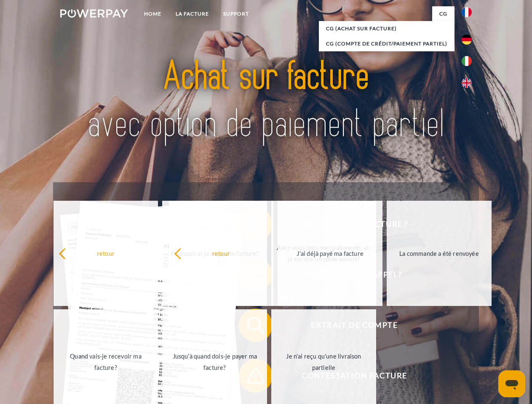 This screenshot has height=404, width=532. Describe the element at coordinates (466, 12) in the screenshot. I see `img: fr` at that location.